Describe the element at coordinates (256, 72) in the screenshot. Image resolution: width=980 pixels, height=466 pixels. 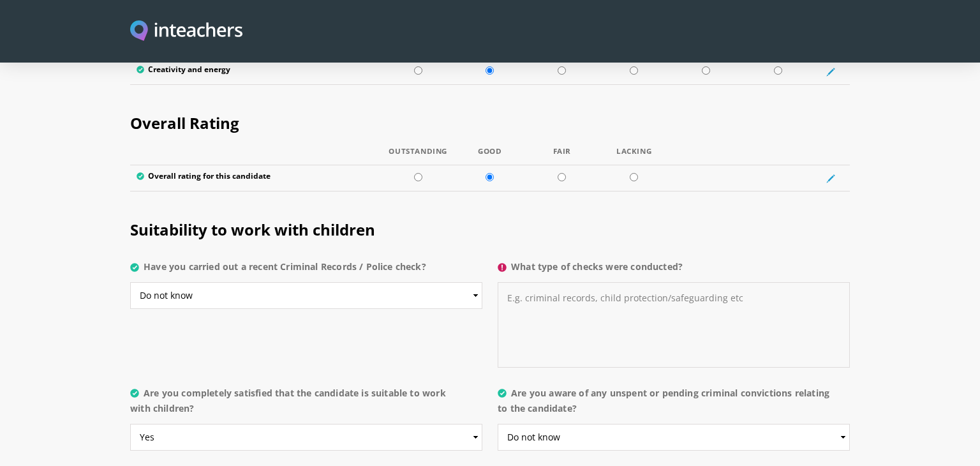
I see `label: Creativity and energy` at that location.